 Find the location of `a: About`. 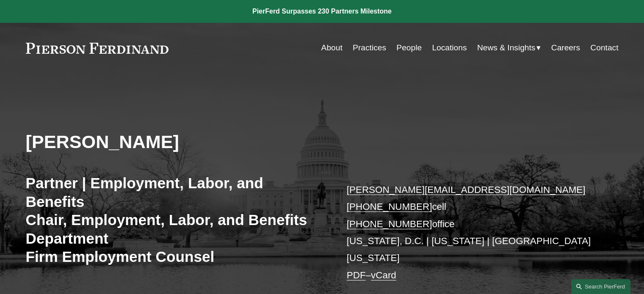

a: About is located at coordinates (332, 48).